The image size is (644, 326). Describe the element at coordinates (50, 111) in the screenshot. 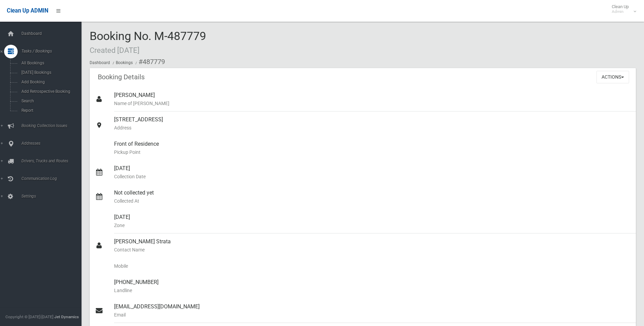

I see `span: Report` at that location.